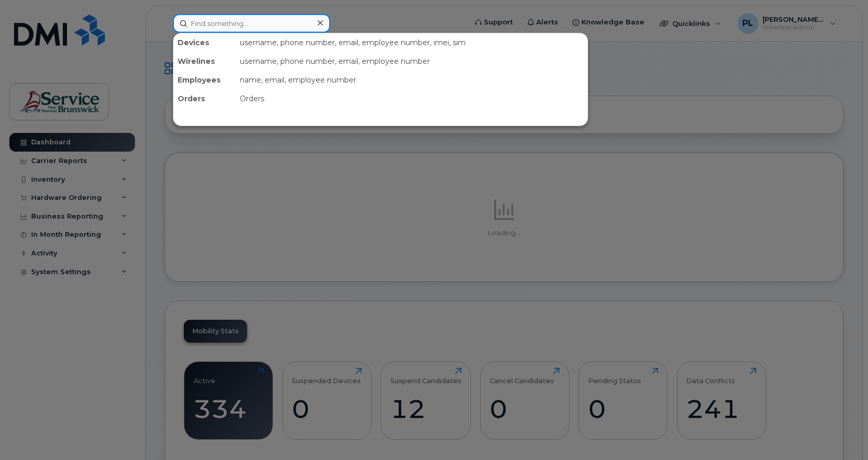 The height and width of the screenshot is (460, 868). I want to click on div: username, phone number, email, employee number, so click(412, 61).